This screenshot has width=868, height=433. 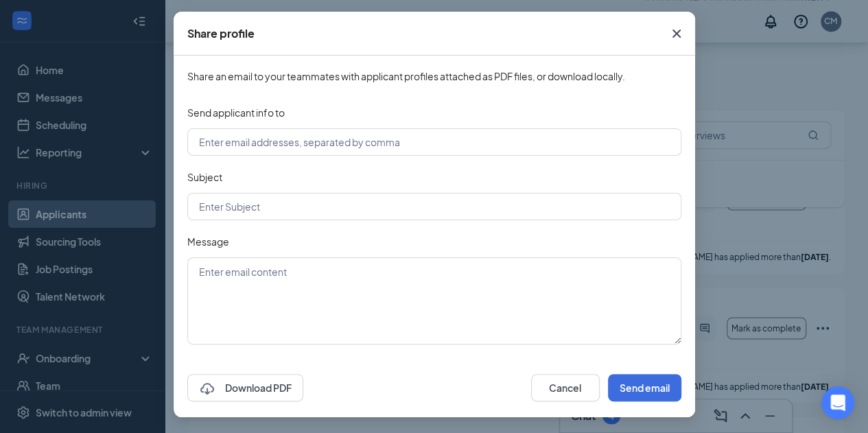 I want to click on span: Message, so click(x=208, y=242).